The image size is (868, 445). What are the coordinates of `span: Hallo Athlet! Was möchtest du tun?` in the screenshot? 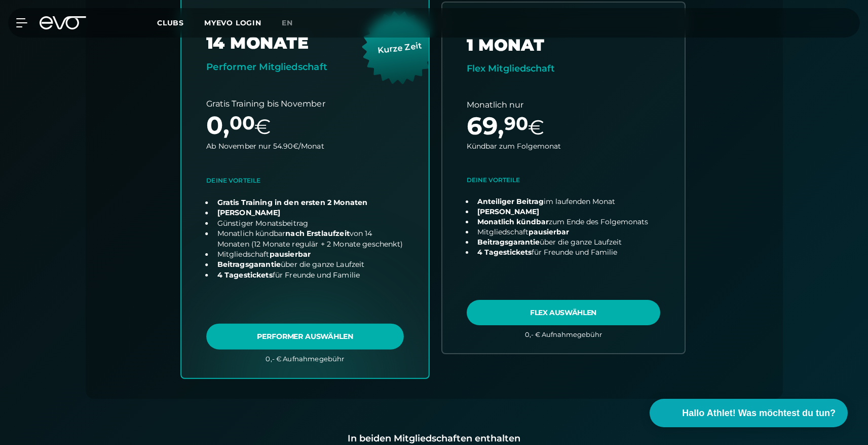 It's located at (759, 413).